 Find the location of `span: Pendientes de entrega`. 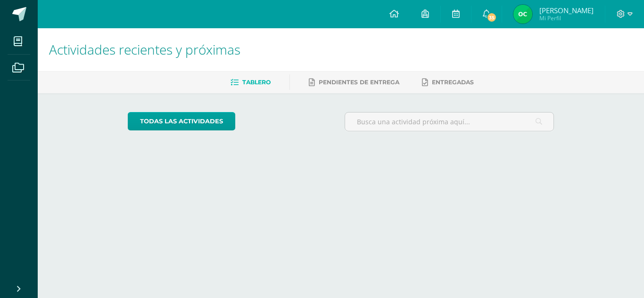

span: Pendientes de entrega is located at coordinates (359, 82).